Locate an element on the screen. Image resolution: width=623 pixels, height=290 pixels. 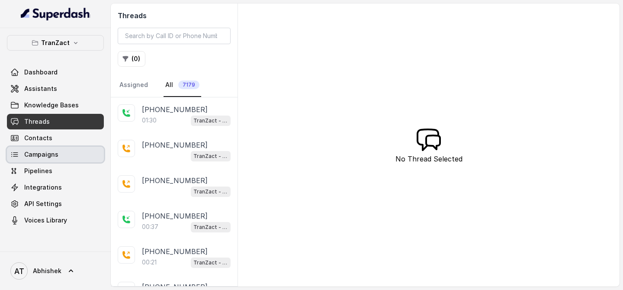
span: Assistants is located at coordinates (41, 89).